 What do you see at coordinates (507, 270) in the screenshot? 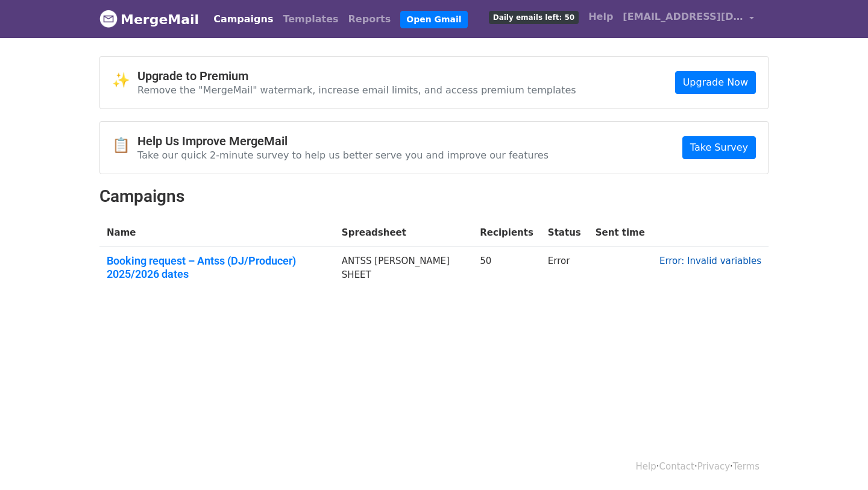
I see `td: 50` at bounding box center [507, 270].